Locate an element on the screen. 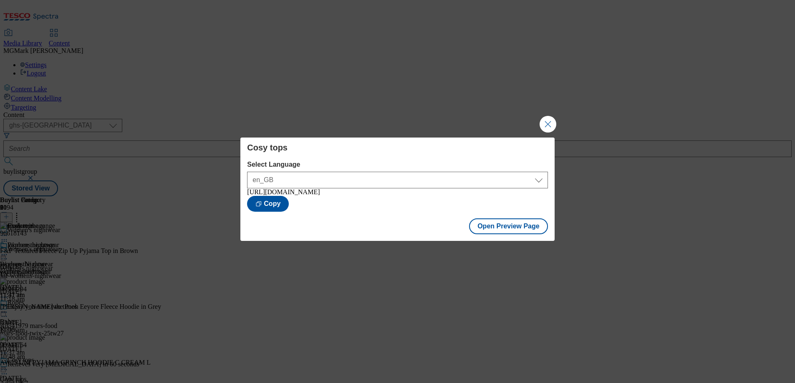 The height and width of the screenshot is (383, 795). button: Open Preview Page is located at coordinates (508, 226).